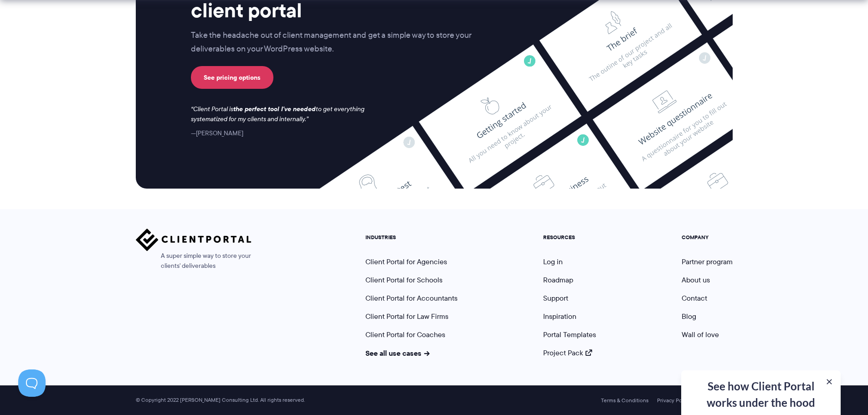  I want to click on a: Inspiration, so click(559, 316).